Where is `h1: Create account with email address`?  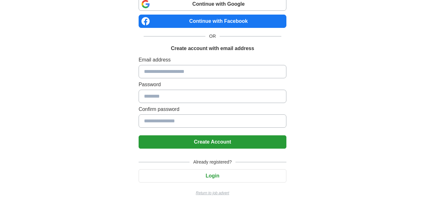
h1: Create account with email address is located at coordinates (212, 48).